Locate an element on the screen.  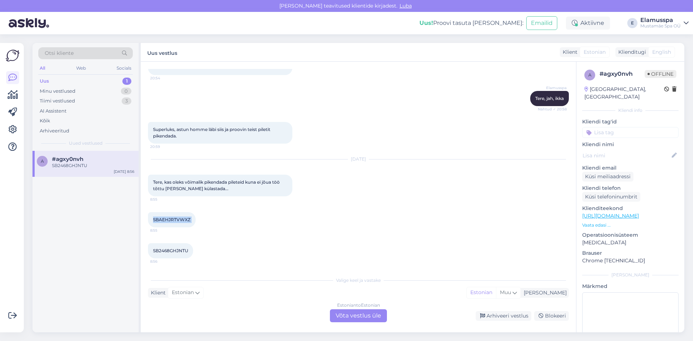
div: 0 is located at coordinates (126, 91).